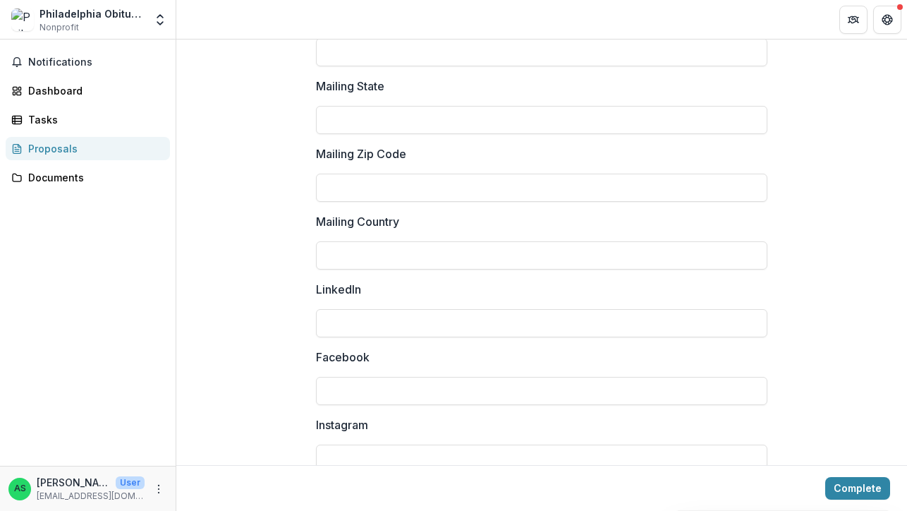 The height and width of the screenshot is (511, 907). What do you see at coordinates (96, 62) in the screenshot?
I see `span: Notifications` at bounding box center [96, 62].